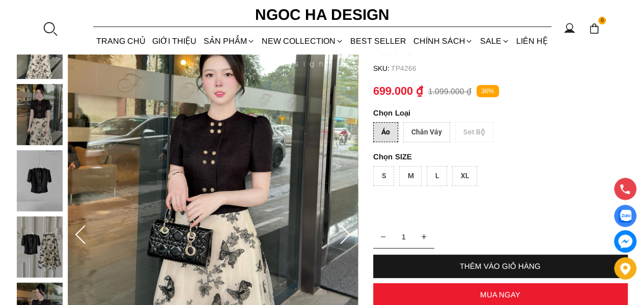 The image size is (644, 305). Describe the element at coordinates (624, 216) in the screenshot. I see `img: Display image` at that location.